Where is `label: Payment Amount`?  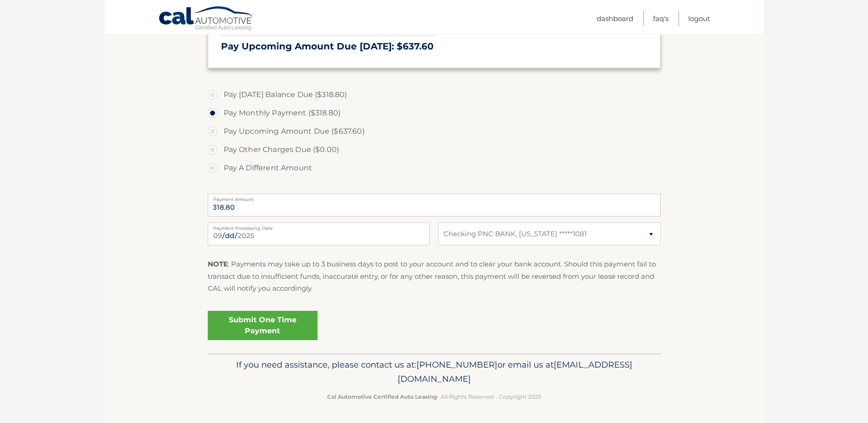
label: Payment Amount is located at coordinates (434, 197).